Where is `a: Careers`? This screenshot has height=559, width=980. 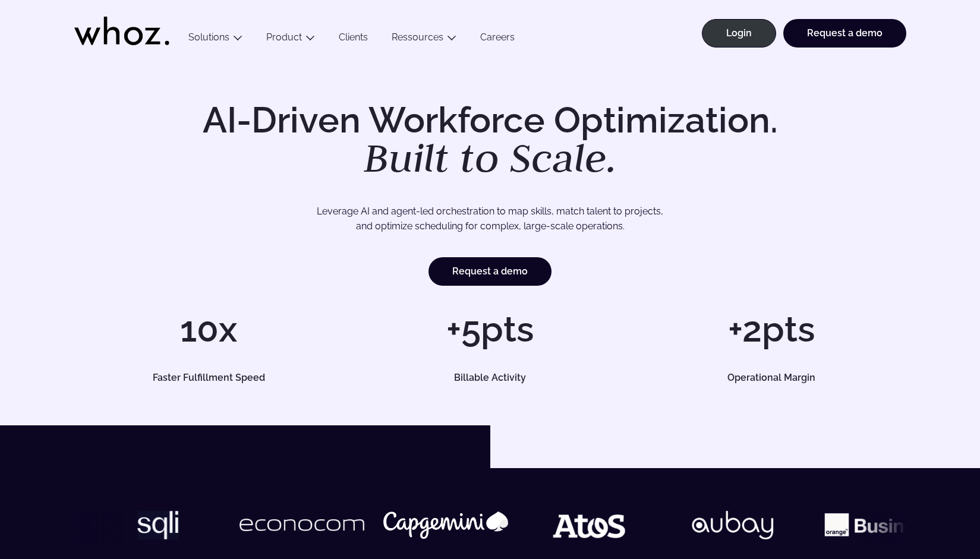 a: Careers is located at coordinates (498, 39).